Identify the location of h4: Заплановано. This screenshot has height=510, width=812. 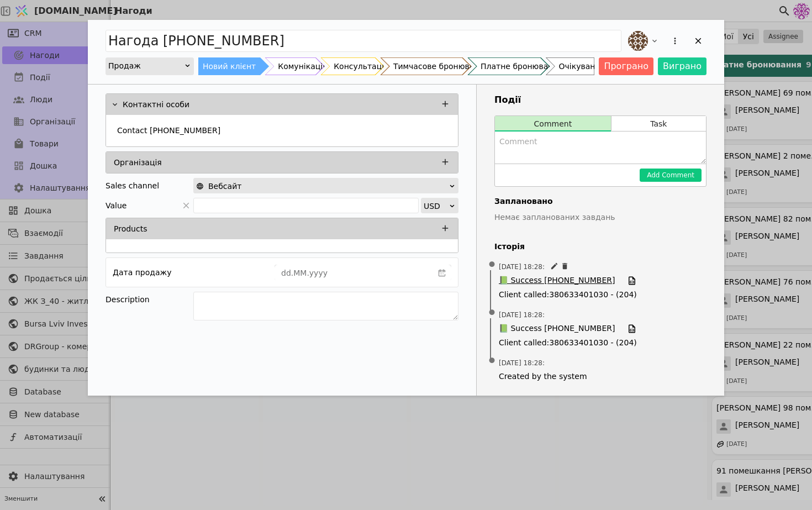
(601, 201).